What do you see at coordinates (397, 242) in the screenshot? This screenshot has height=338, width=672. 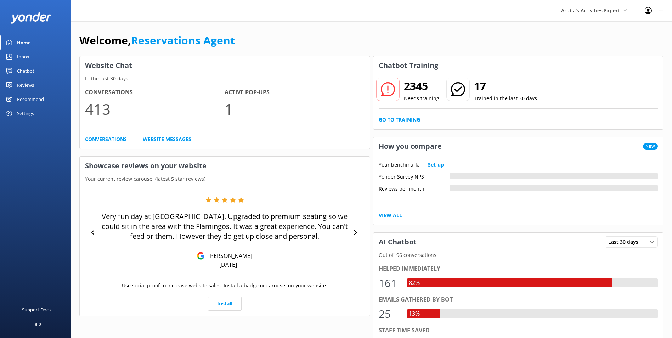 I see `h3: AI Chatbot` at bounding box center [397, 242].